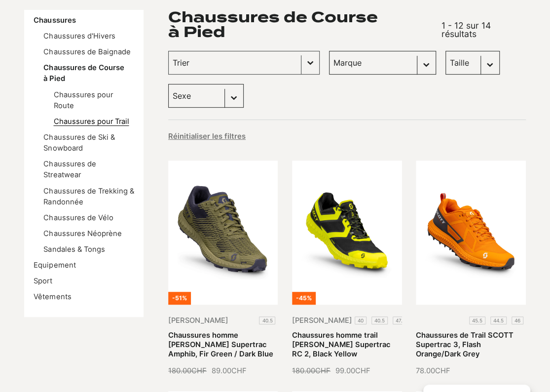 This screenshot has width=550, height=392. What do you see at coordinates (466, 30) in the screenshot?
I see `span: 1 - 12 sur 14 résultats` at bounding box center [466, 30].